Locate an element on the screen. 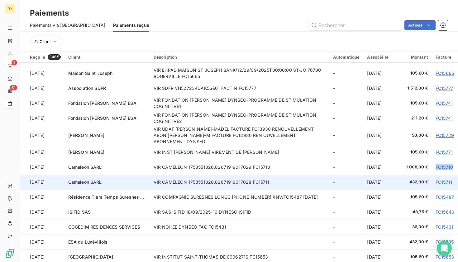  a: FC15777 is located at coordinates (444, 88).